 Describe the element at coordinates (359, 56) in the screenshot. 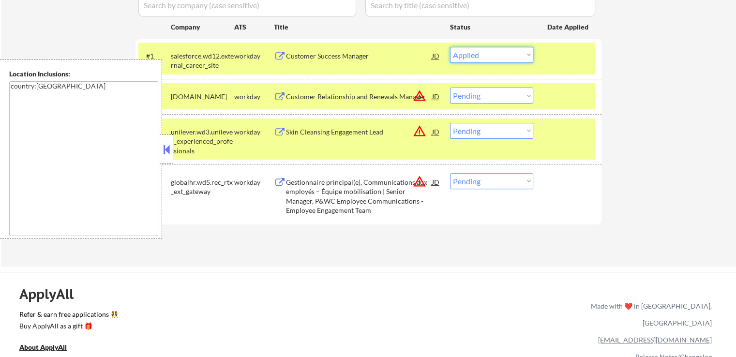

I see `div: Customer Success Manager` at that location.